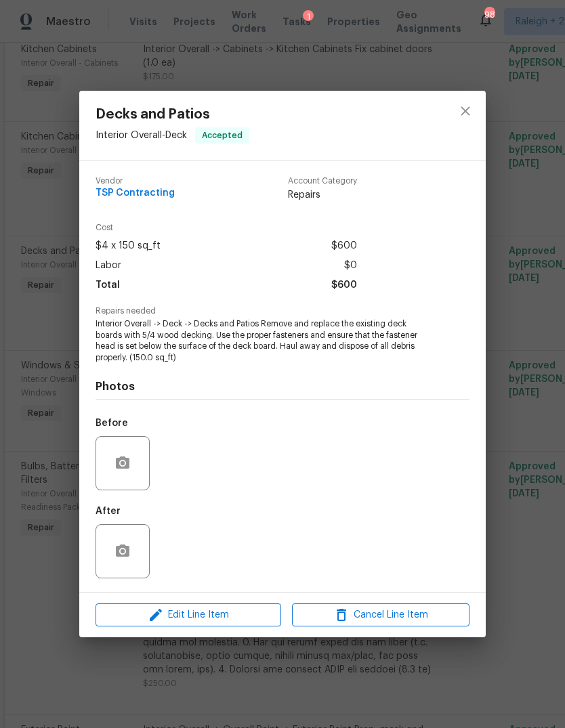 The image size is (565, 728). Describe the element at coordinates (134, 193) in the screenshot. I see `span: TSP Contracting` at that location.